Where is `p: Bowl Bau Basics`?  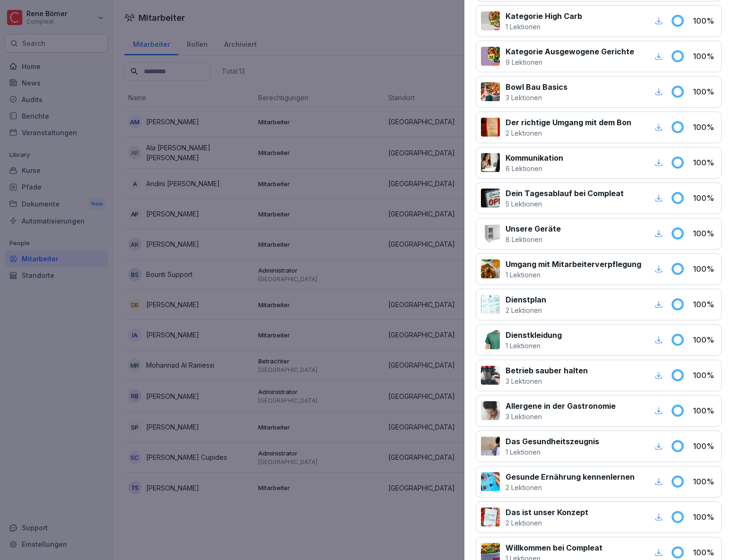 p: Bowl Bau Basics is located at coordinates (536, 86).